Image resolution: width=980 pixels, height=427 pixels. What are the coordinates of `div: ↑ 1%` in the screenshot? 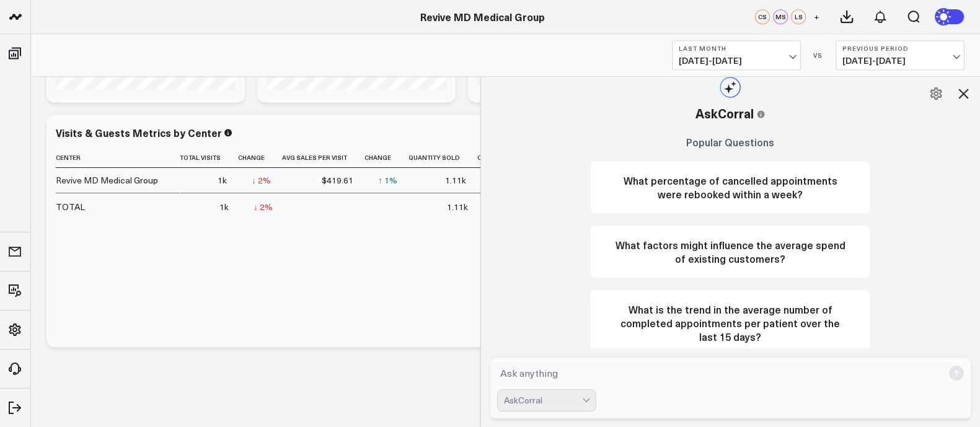 It's located at (387, 181).